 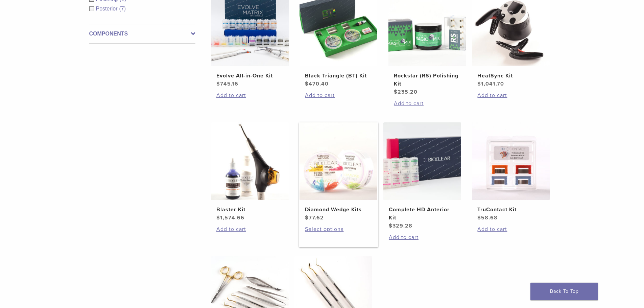 I want to click on bdi: 329.28, so click(x=401, y=226).